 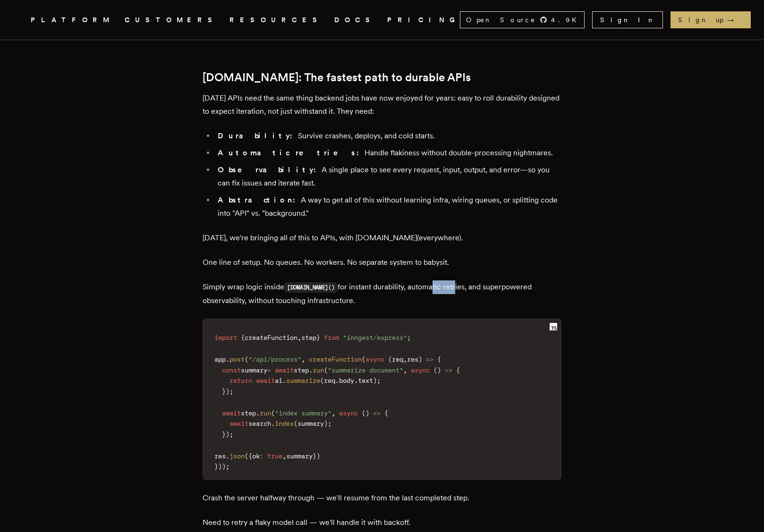 What do you see at coordinates (237, 359) in the screenshot?
I see `span: post` at bounding box center [237, 359].